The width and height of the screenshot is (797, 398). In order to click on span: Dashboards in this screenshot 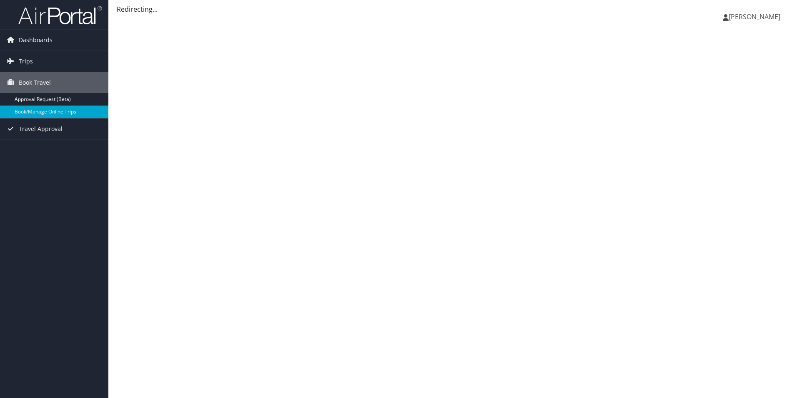, I will do `click(35, 40)`.